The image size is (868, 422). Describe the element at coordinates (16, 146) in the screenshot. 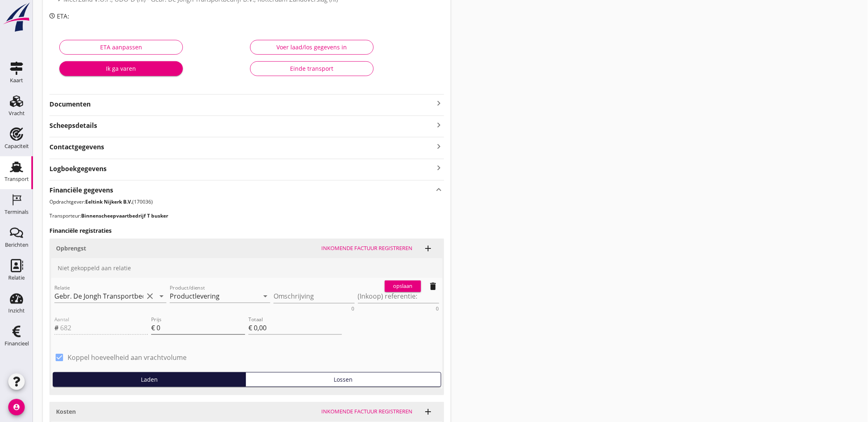

I see `div: Capaciteit` at that location.